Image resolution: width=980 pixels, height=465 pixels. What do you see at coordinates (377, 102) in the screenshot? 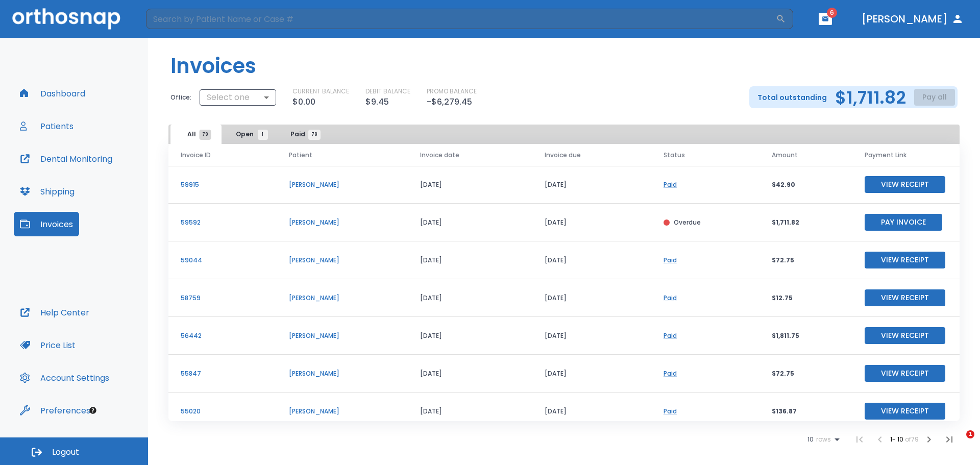
I see `p: $9.45` at bounding box center [377, 102].